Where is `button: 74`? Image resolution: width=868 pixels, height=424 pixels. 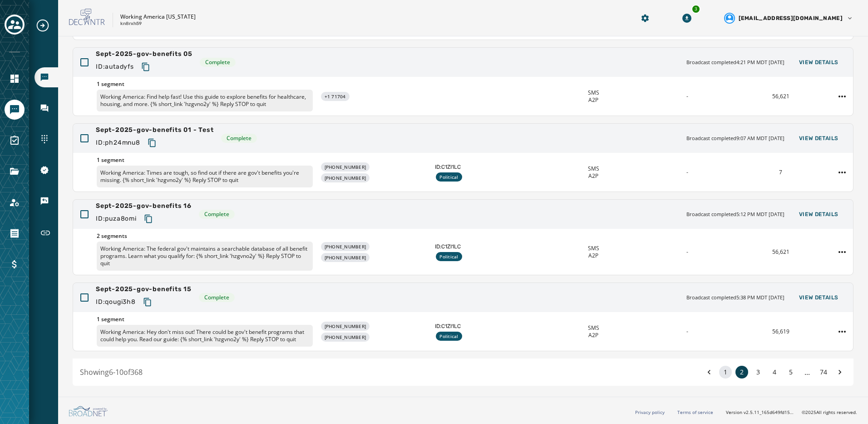 button: 74 is located at coordinates (824, 371).